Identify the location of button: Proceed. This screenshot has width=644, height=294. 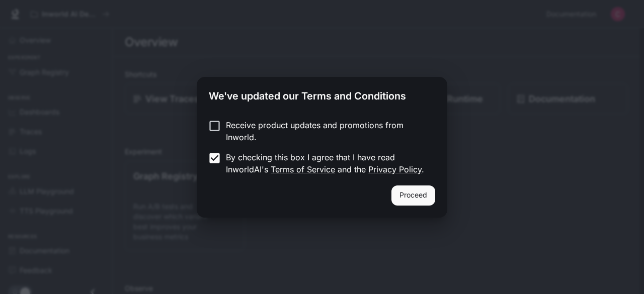
(413, 195).